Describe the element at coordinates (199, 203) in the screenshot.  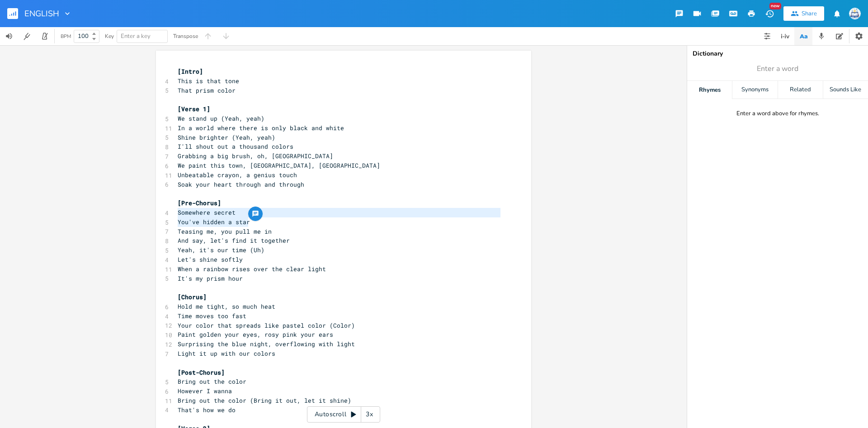
I see `span: [Pre-Chorus]` at that location.